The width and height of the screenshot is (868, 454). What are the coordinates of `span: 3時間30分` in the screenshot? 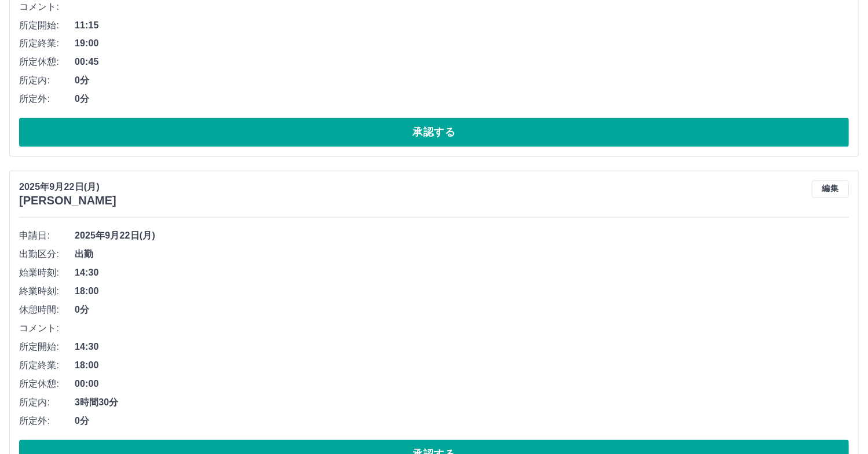 It's located at (461, 403).